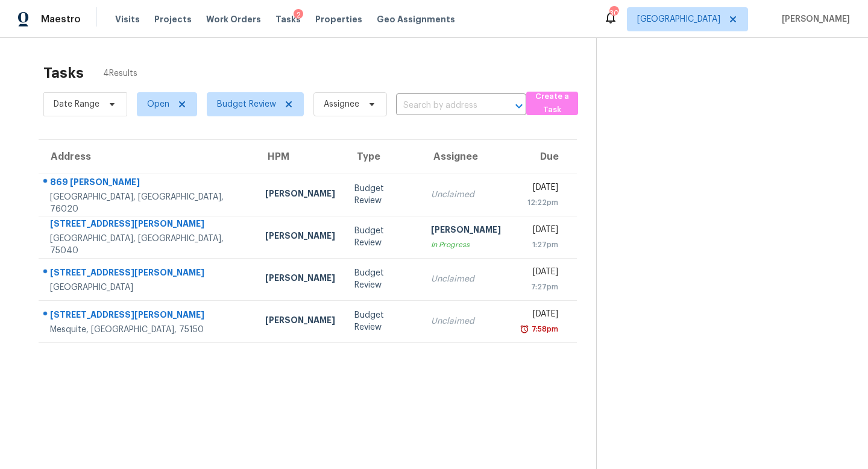 This screenshot has width=868, height=469. What do you see at coordinates (298, 15) in the screenshot?
I see `div: 2` at bounding box center [298, 15].